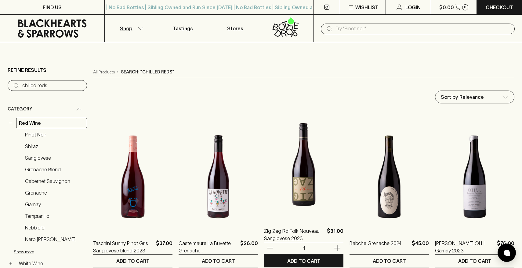 This screenshot has width=522, height=268. Describe the element at coordinates (55, 227) in the screenshot. I see `a: Nebbiolo` at that location.